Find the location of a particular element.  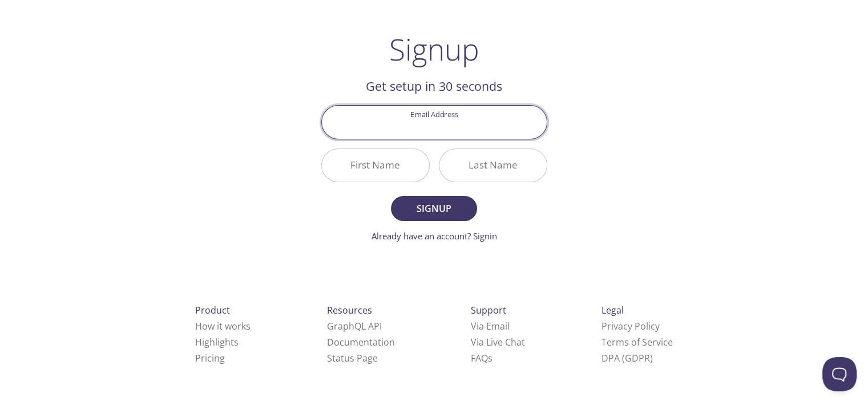

span: Legal is located at coordinates (613, 310).